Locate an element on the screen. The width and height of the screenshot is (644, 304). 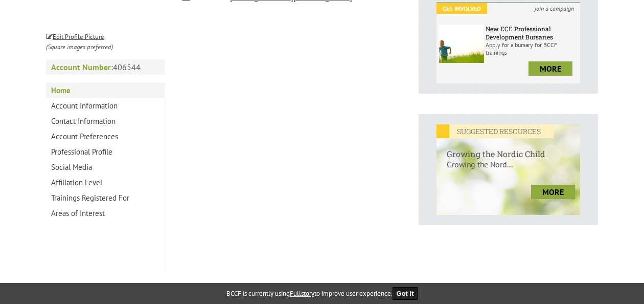
i: (Square images preferred) is located at coordinates (80, 47).